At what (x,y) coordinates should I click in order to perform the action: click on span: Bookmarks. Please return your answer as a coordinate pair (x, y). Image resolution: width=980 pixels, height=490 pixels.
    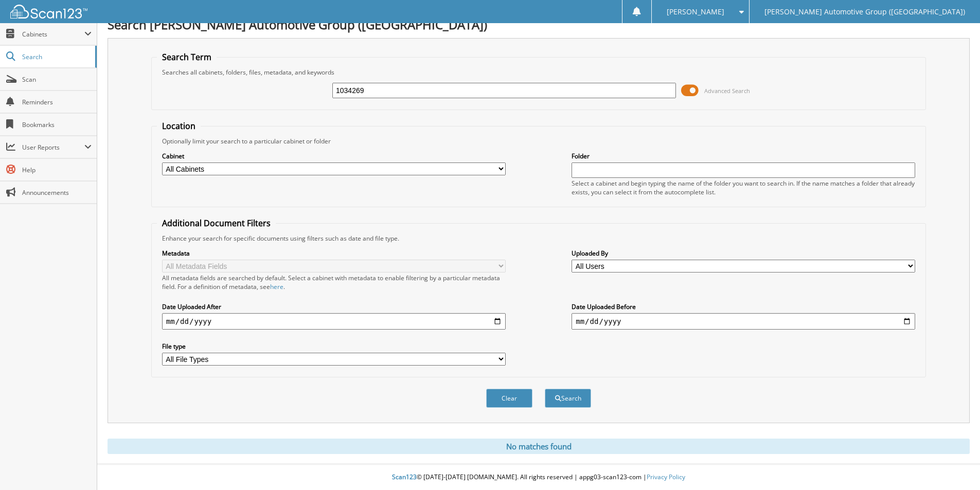
    Looking at the image, I should click on (56, 124).